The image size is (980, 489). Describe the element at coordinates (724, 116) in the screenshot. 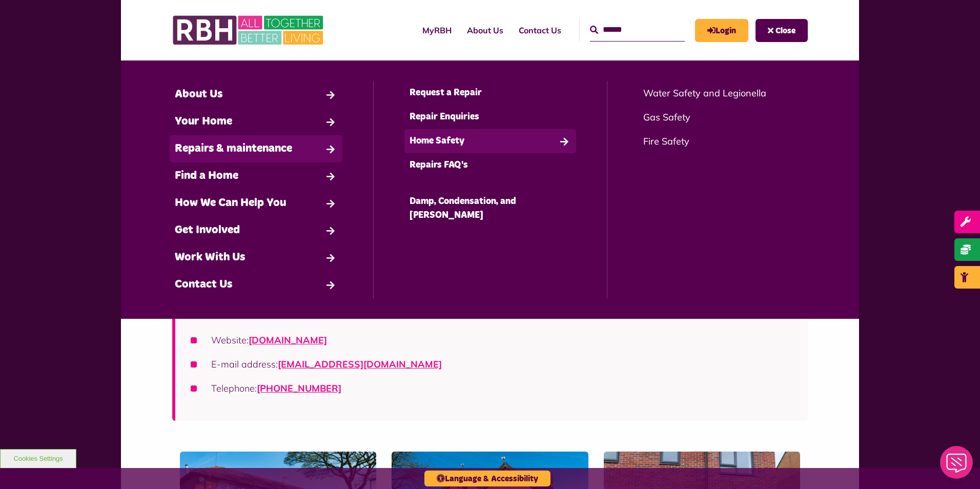

I see `a: Gas Safety` at that location.